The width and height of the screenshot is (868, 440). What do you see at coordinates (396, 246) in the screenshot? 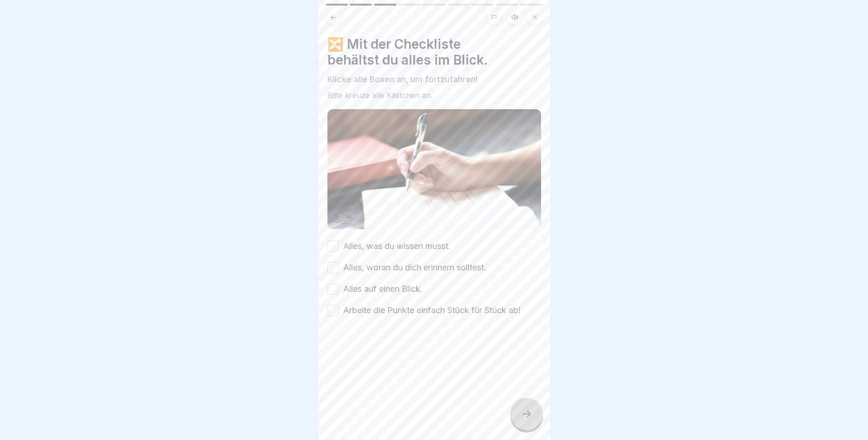
I see `label: Alles, was du wissen musst.` at bounding box center [396, 246].